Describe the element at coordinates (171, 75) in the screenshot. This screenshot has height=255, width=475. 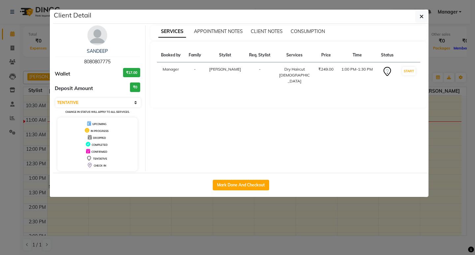
I see `td: Manager` at that location.